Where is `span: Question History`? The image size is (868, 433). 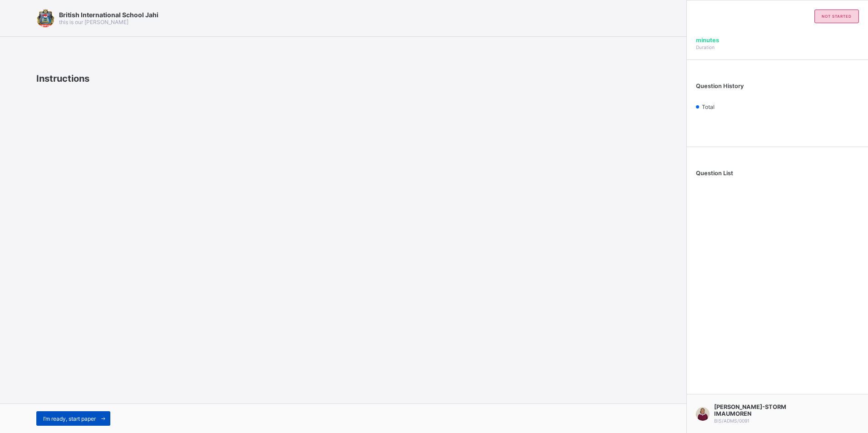
span: Question History is located at coordinates (719, 86).